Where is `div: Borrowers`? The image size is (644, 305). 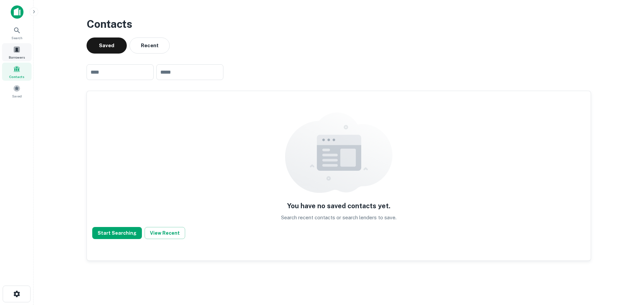
div: Borrowers is located at coordinates (17, 52).